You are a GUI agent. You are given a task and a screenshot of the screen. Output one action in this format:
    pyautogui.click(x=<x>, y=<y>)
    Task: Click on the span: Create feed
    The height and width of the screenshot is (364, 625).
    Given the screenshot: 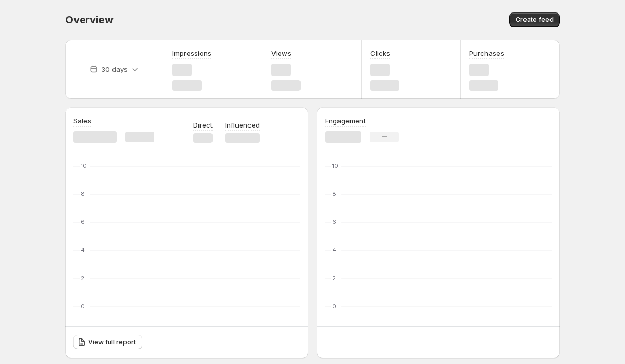 What is the action you would take?
    pyautogui.click(x=535, y=20)
    